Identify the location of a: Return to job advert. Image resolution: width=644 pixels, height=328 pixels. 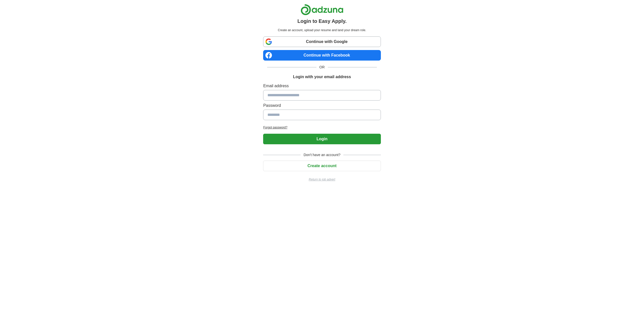
(321, 179).